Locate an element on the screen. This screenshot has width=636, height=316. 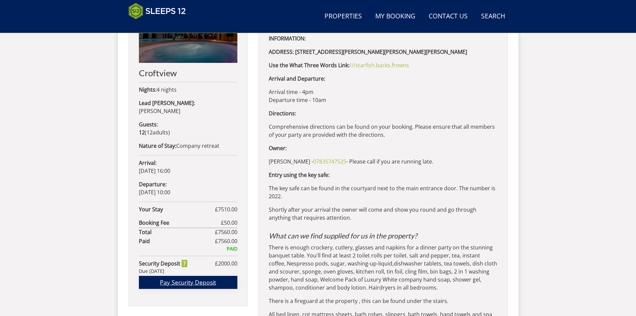
em: What can we find supplied for us in the property? is located at coordinates (343, 235).